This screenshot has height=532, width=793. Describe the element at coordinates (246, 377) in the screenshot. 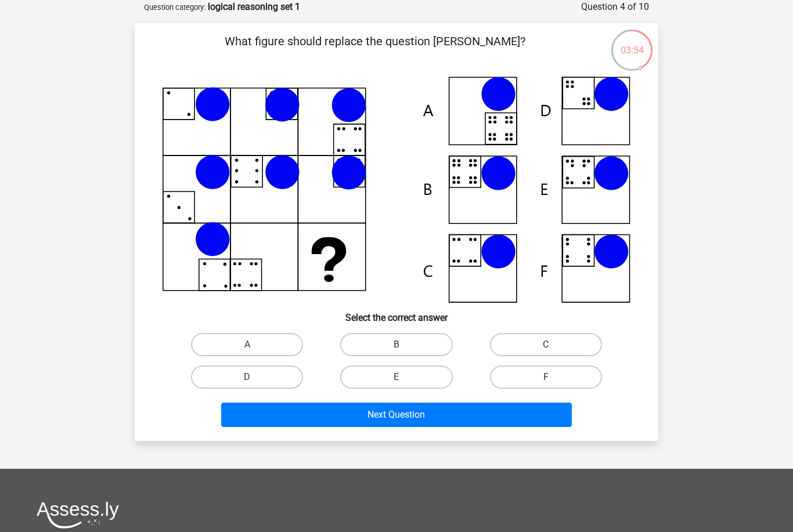

I see `label: D` at that location.